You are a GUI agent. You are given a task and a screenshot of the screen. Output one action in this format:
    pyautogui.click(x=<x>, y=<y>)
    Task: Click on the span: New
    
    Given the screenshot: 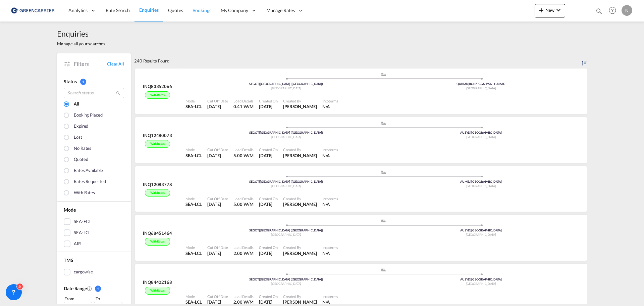 What is the action you would take?
    pyautogui.click(x=550, y=10)
    